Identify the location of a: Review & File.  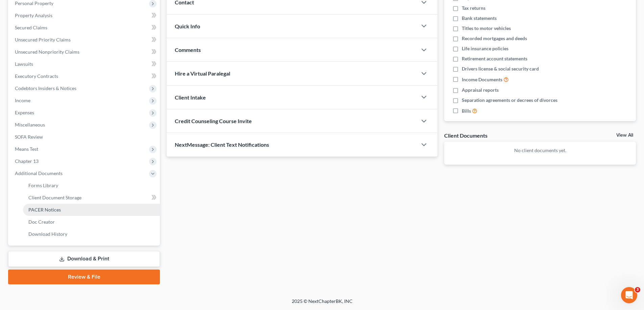
(84, 277).